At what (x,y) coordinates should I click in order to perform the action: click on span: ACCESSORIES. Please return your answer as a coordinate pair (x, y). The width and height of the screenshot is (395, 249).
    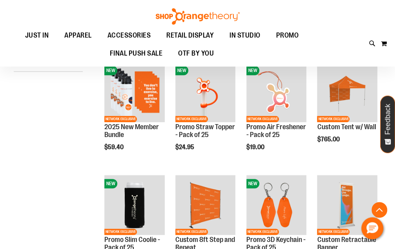
    Looking at the image, I should click on (129, 35).